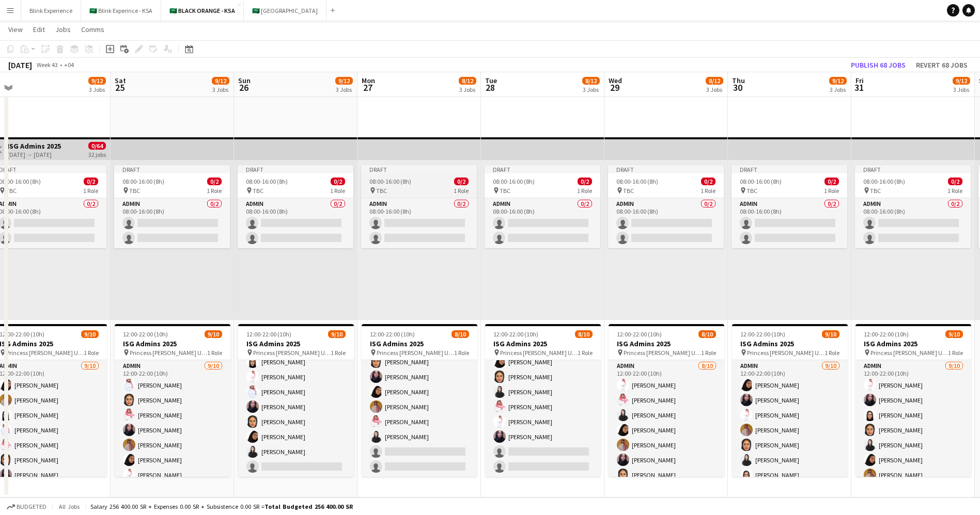  Describe the element at coordinates (15, 29) in the screenshot. I see `span: View` at that location.